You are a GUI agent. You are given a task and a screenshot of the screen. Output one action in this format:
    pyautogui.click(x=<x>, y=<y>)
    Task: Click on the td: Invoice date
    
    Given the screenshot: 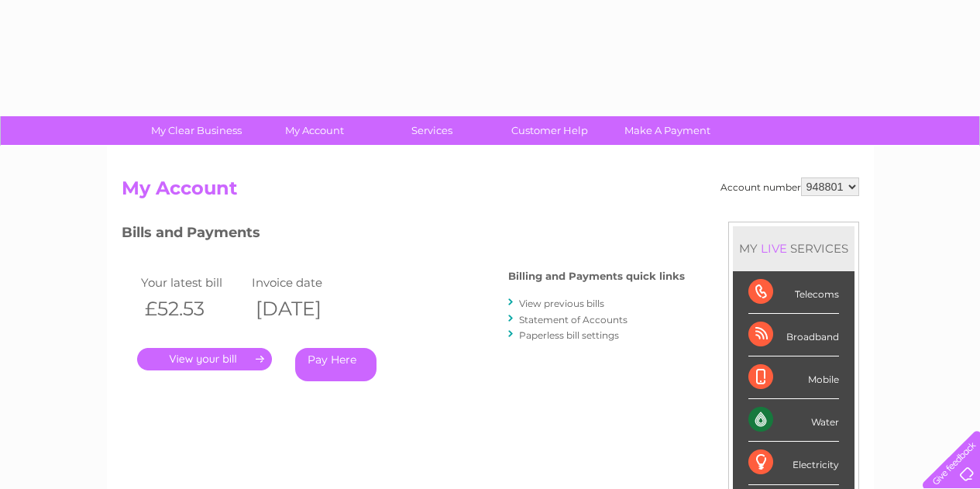 What is the action you would take?
    pyautogui.click(x=304, y=282)
    